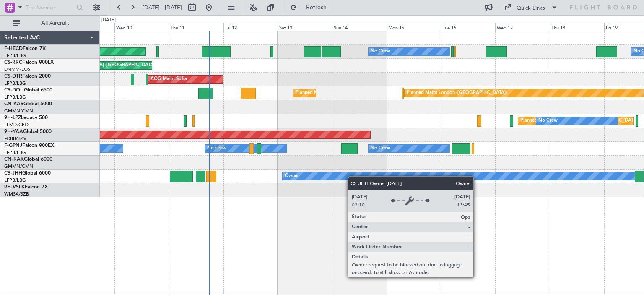  I want to click on a: DNMM/LOS, so click(17, 69).